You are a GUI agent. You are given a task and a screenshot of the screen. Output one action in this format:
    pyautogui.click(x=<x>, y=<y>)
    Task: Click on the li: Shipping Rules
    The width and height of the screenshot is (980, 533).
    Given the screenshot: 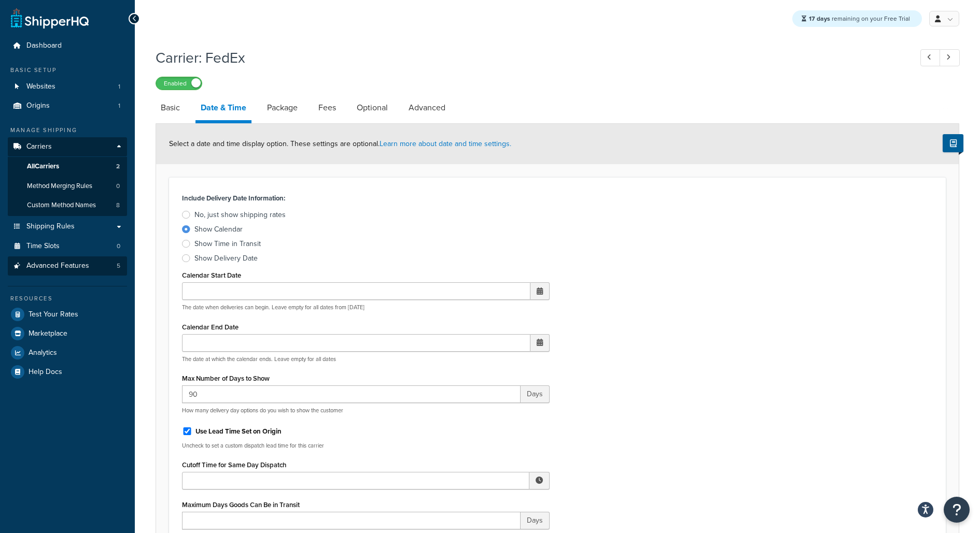 What is the action you would take?
    pyautogui.click(x=68, y=227)
    